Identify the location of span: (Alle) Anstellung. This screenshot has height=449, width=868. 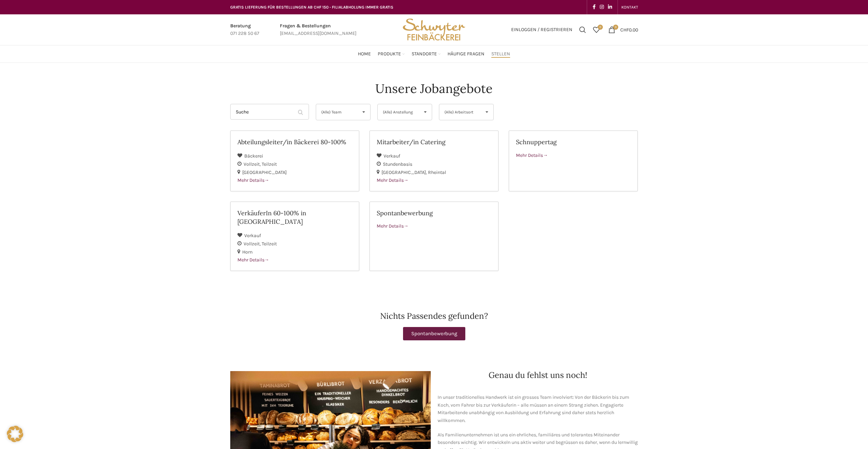
(399, 112).